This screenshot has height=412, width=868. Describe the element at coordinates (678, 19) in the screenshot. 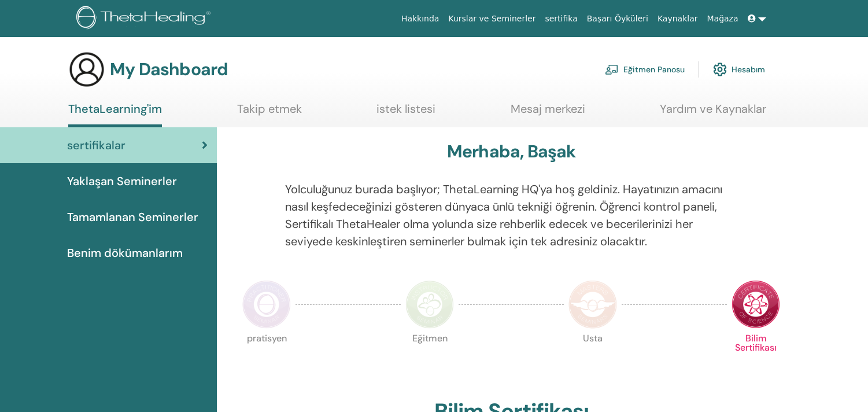

I see `a: Kaynaklar` at that location.